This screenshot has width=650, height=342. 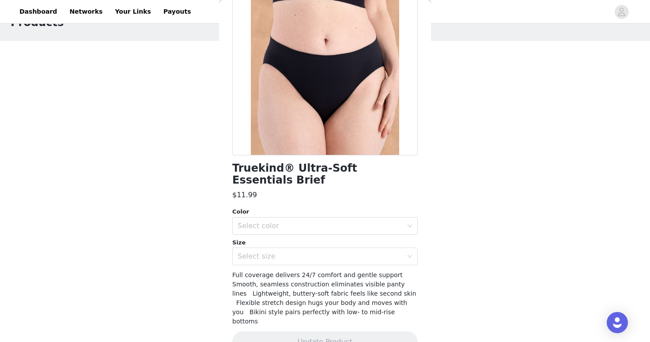 I want to click on h1: Truekind® Ultra-Soft Essentials Brief, so click(x=325, y=174).